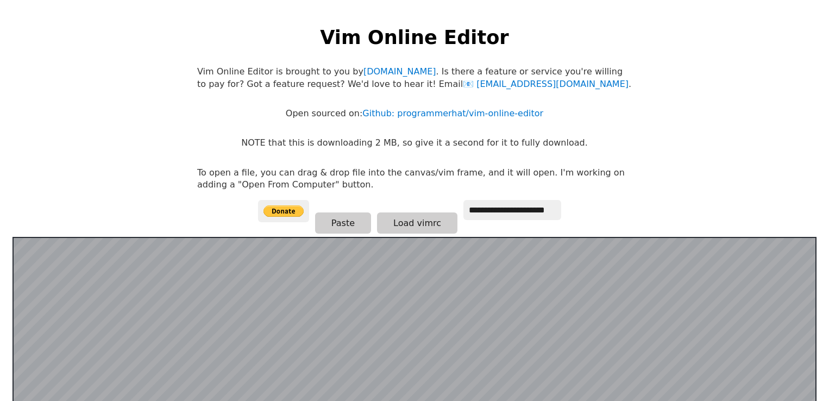 Image resolution: width=829 pixels, height=401 pixels. Describe the element at coordinates (417, 223) in the screenshot. I see `button: Load vimrc` at that location.